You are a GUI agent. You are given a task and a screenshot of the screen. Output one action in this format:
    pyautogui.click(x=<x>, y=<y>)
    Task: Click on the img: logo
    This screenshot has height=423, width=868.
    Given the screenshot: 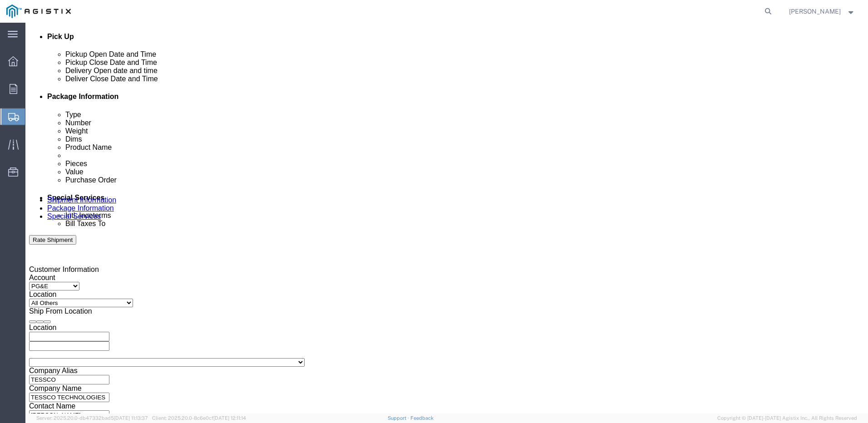 What is the action you would take?
    pyautogui.click(x=39, y=11)
    